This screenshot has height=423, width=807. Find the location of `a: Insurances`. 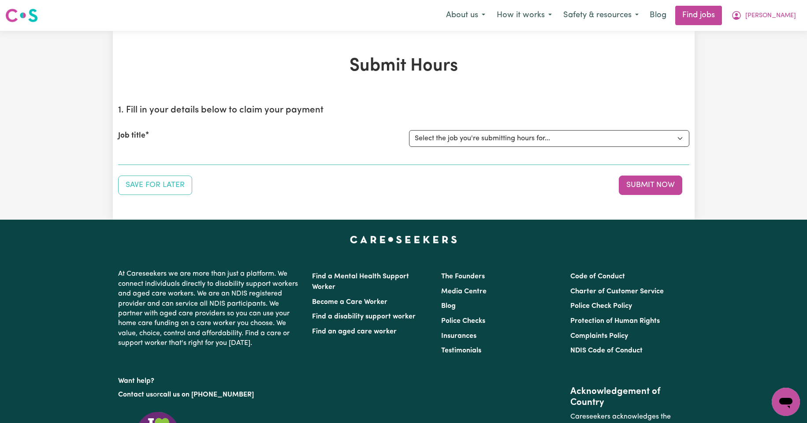

a: Insurances is located at coordinates (459, 336).